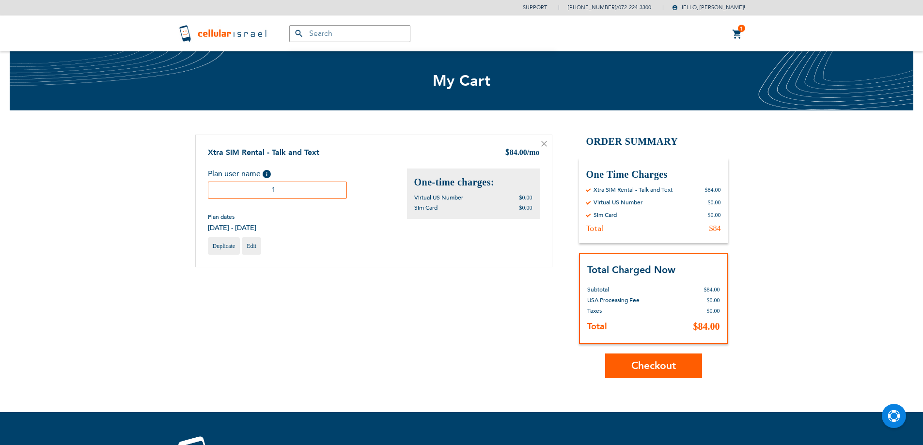 This screenshot has height=445, width=923. Describe the element at coordinates (631, 311) in the screenshot. I see `th: Taxes` at that location.